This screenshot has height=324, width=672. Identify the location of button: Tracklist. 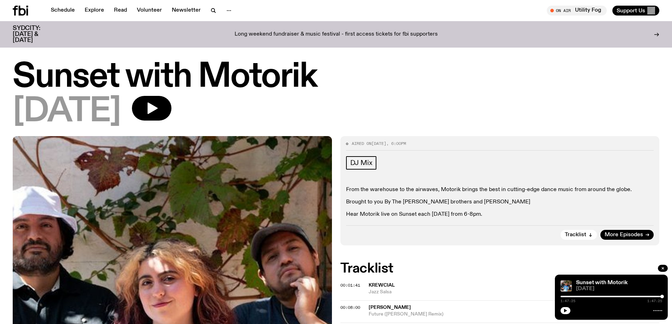
(579, 235).